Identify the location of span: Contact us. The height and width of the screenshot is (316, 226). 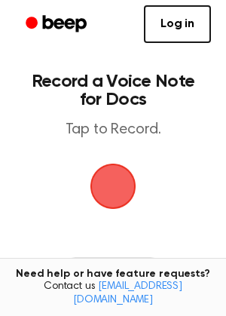
(113, 294).